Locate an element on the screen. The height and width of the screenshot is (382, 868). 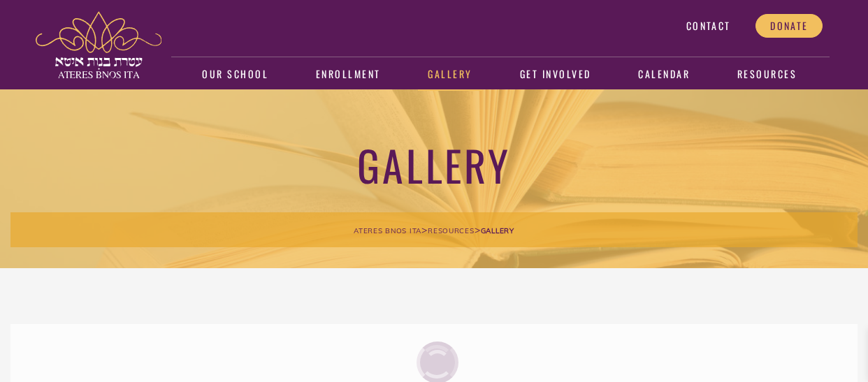
span: Donate is located at coordinates (789, 26).